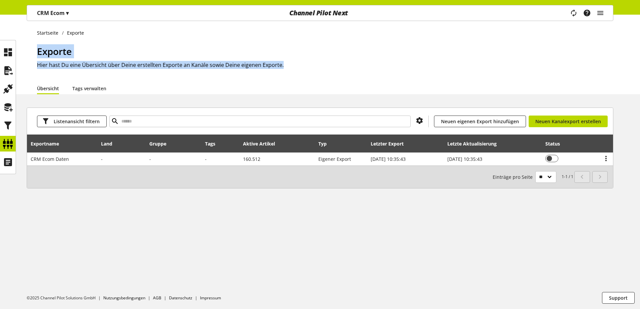 This screenshot has height=309, width=640. I want to click on div: Status, so click(556, 144).